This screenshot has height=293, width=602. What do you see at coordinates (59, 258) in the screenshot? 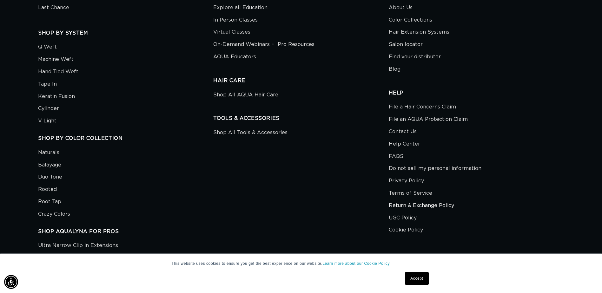
I see `a: Aura Extensions` at bounding box center [59, 258].